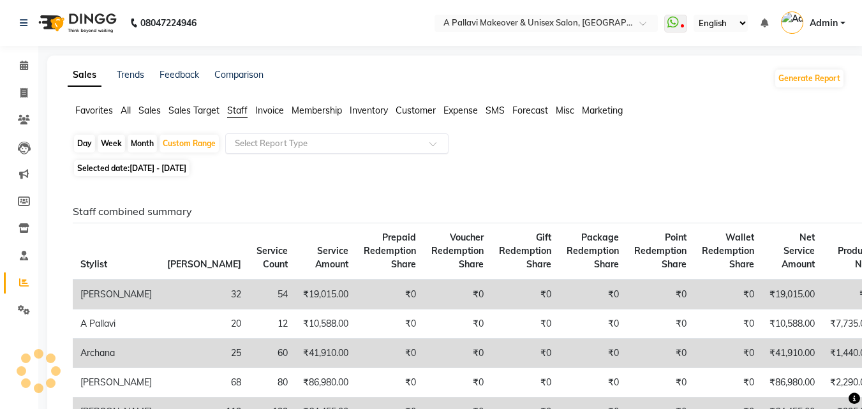  What do you see at coordinates (204, 383) in the screenshot?
I see `td: 68` at bounding box center [204, 383].